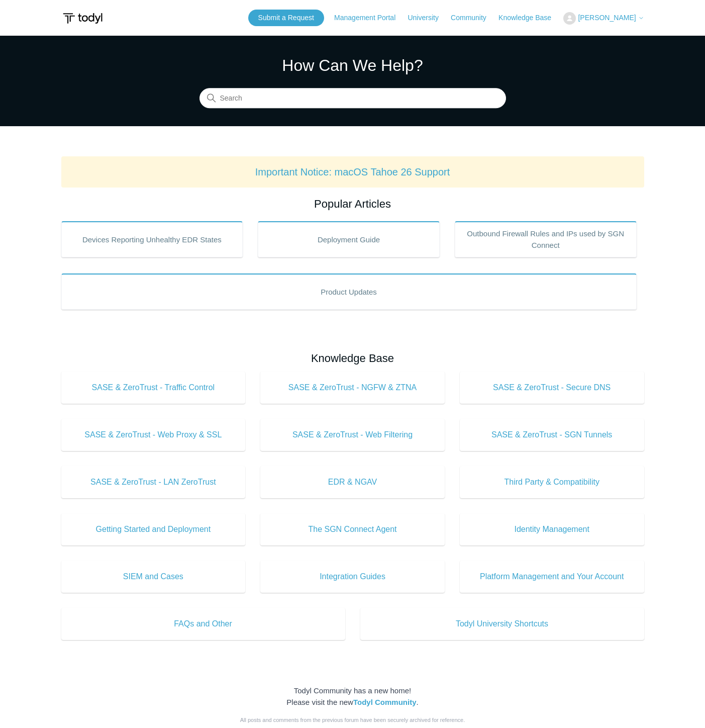 Image resolution: width=705 pixels, height=728 pixels. What do you see at coordinates (153, 576) in the screenshot?
I see `span: SIEM and Cases` at bounding box center [153, 576].